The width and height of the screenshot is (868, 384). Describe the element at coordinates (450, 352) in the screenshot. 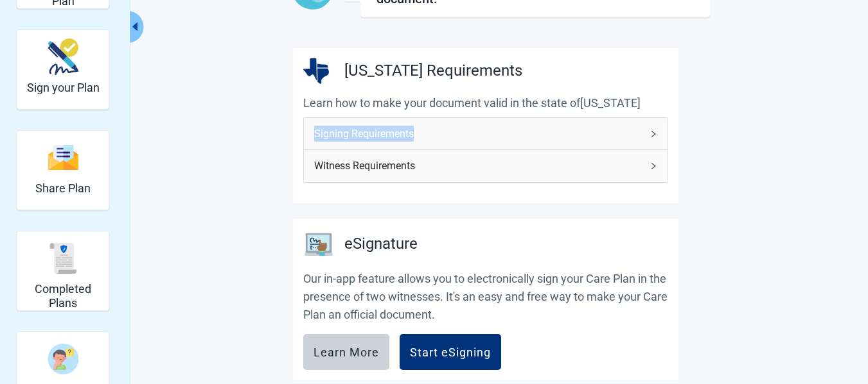

I see `button: Start eSigning` at that location.